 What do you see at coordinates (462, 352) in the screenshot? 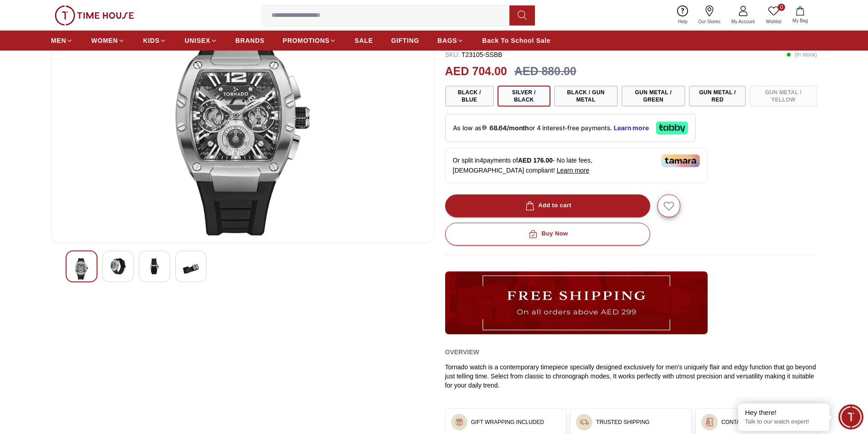
I see `h2: Overview` at bounding box center [462, 352].